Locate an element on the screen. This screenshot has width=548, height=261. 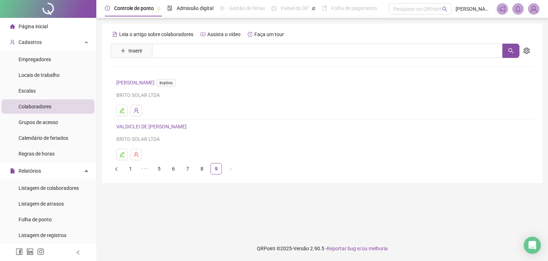
span: file-done is located at coordinates (170, 8).